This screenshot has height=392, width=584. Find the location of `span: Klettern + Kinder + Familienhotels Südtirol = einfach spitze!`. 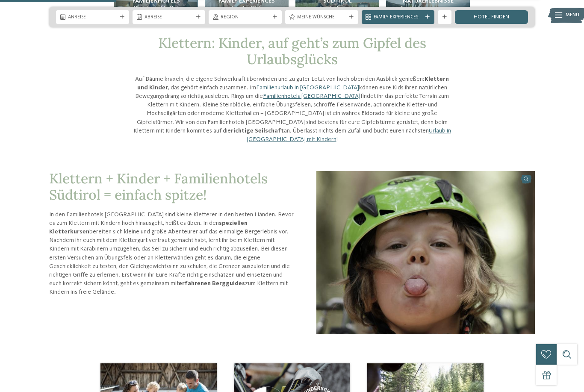

span: Klettern + Kinder + Familienhotels Südtirol = einfach spitze! is located at coordinates (158, 186).